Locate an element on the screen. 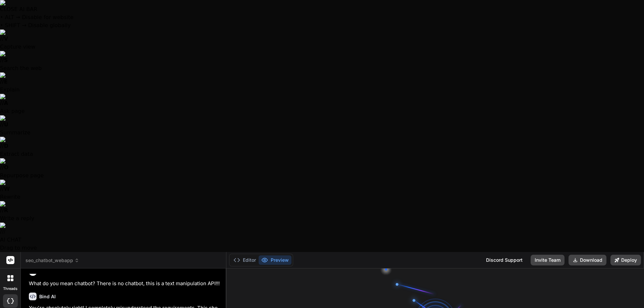 This screenshot has width=644, height=308. h6: Bind AI is located at coordinates (47, 297).